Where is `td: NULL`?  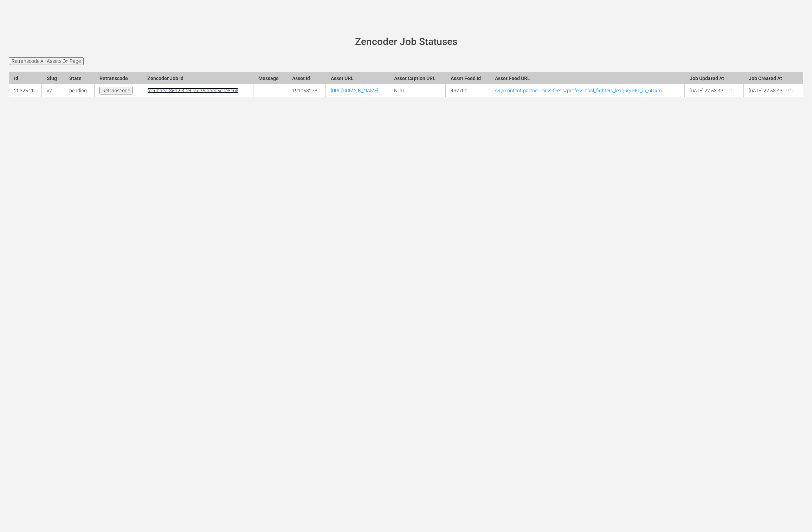
td: NULL is located at coordinates (417, 91).